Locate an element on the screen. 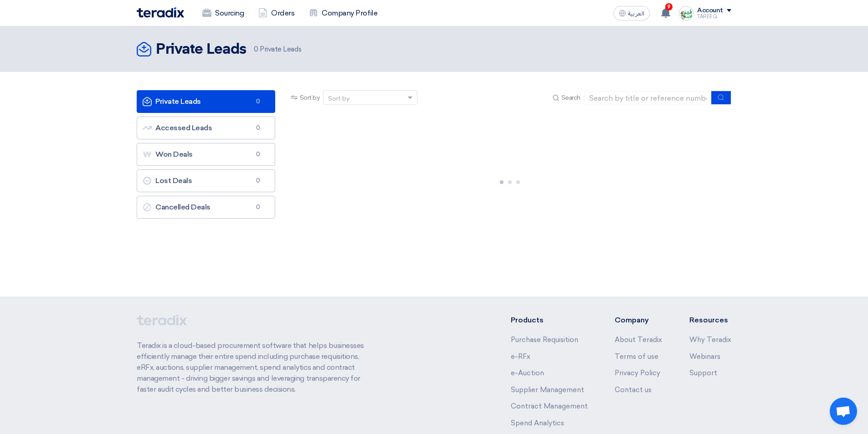 This screenshot has width=868, height=434. a: Supplier Management is located at coordinates (547, 390).